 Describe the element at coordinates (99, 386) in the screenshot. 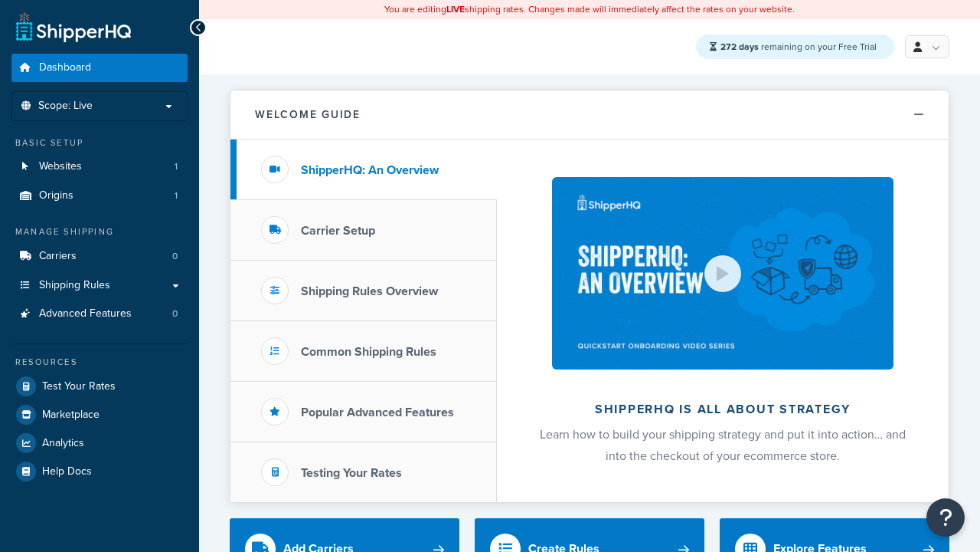

I see `li: Test Your Rates` at that location.